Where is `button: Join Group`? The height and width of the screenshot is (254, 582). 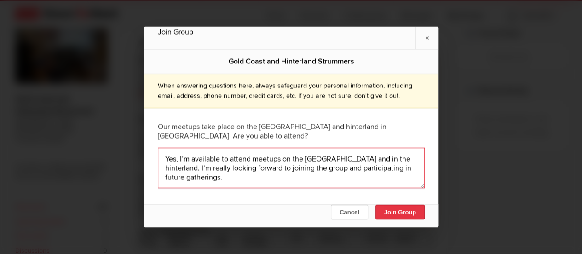
button: Join Group is located at coordinates (399, 212).